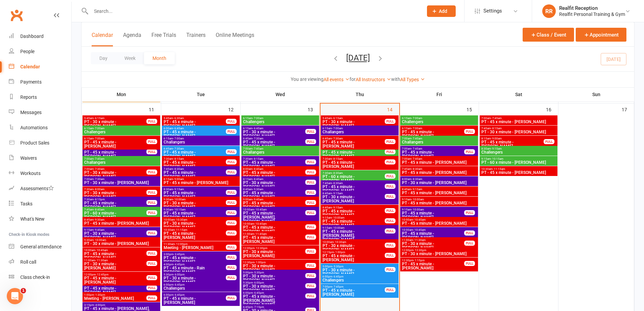 The width and height of the screenshot is (644, 311). I want to click on a: Waivers, so click(40, 158).